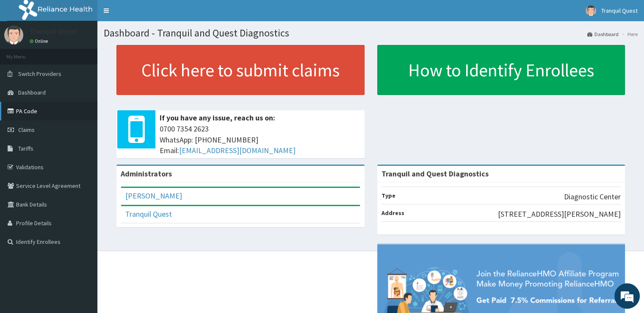 This screenshot has height=313, width=644. I want to click on a: Dashboard, so click(602, 34).